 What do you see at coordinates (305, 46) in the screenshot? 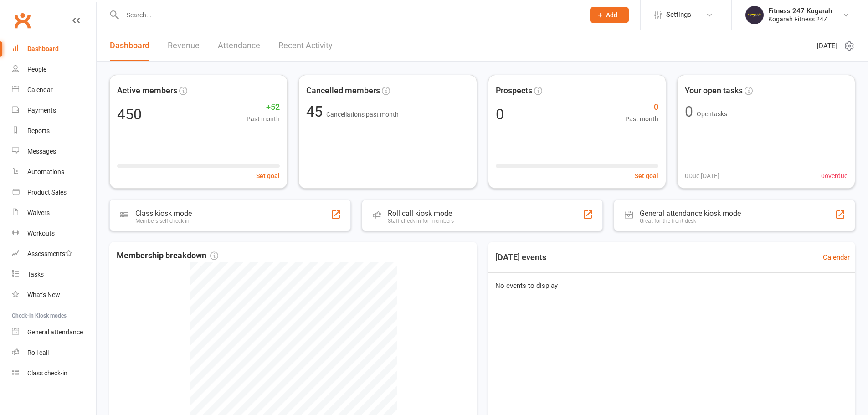
I see `a: Recent Activity` at bounding box center [305, 46].